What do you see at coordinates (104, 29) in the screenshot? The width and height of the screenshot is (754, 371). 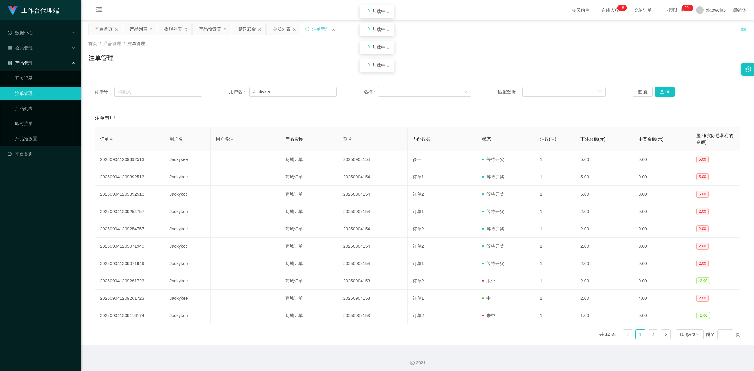 I see `div: 平台首页` at bounding box center [104, 29].